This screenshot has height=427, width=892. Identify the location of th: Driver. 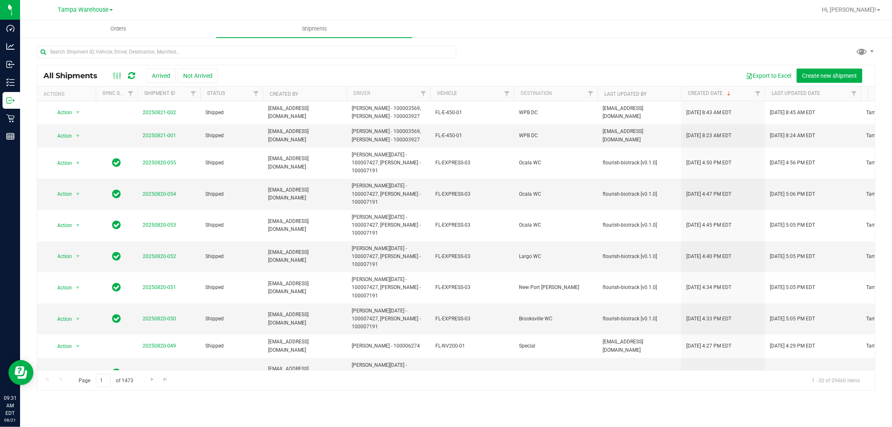
(389, 94).